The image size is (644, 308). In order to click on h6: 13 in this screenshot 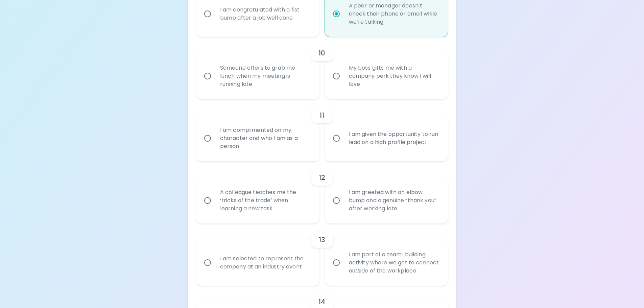, I will do `click(322, 239)`.